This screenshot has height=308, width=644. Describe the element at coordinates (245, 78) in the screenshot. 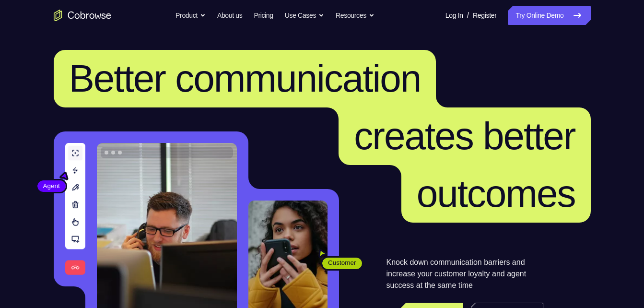

I see `span: Better communication` at that location.